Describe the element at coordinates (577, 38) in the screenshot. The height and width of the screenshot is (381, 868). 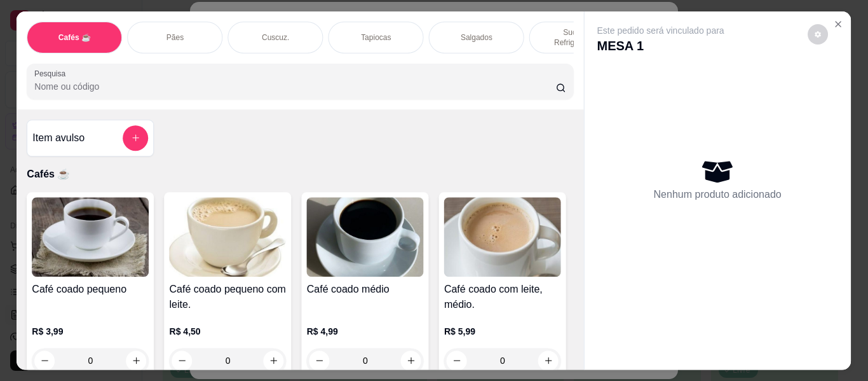
I see `p: Sucos e Refrigerantes` at that location.